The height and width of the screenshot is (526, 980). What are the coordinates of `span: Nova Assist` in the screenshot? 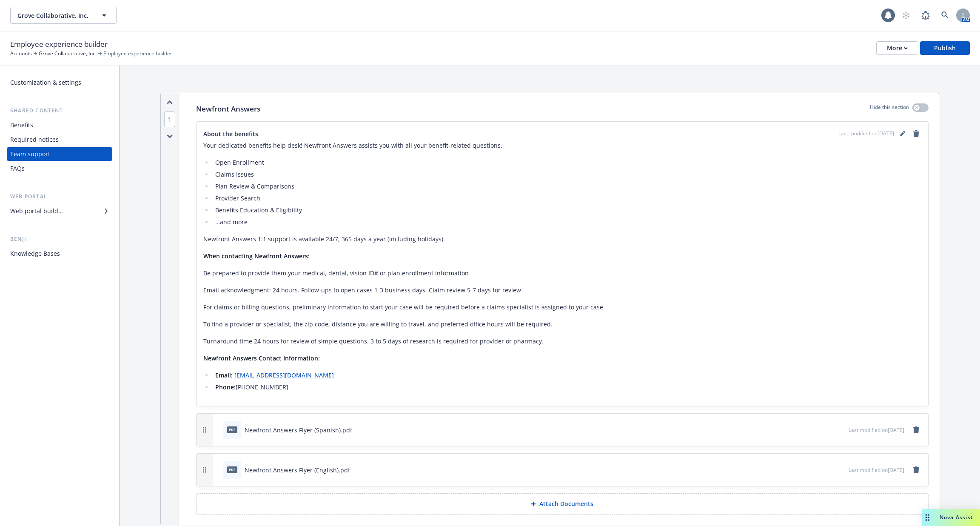 It's located at (956, 517).